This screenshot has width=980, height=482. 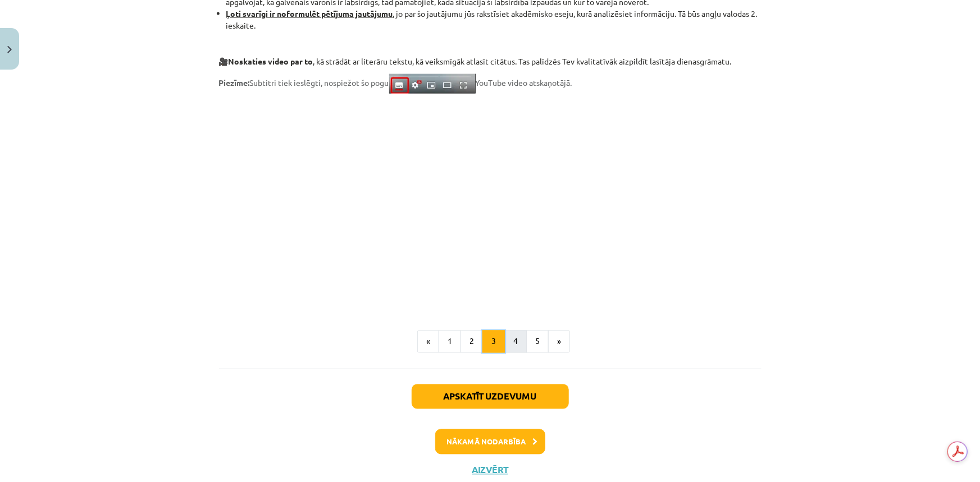 What do you see at coordinates (449, 342) in the screenshot?
I see `button: 1` at bounding box center [449, 342].